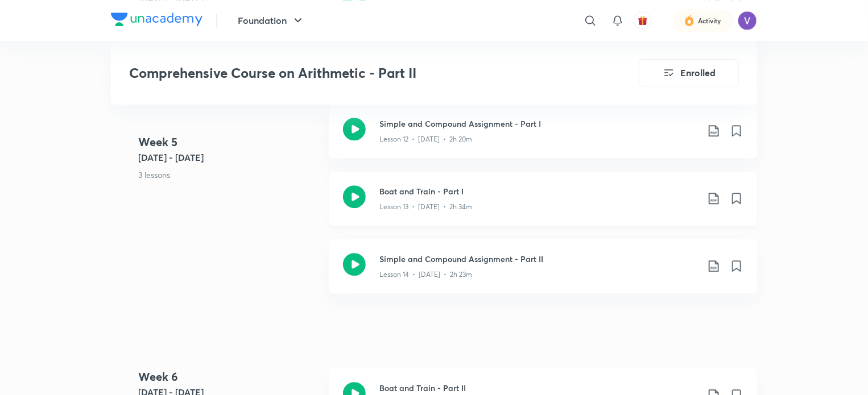 This screenshot has width=868, height=395. What do you see at coordinates (229, 174) in the screenshot?
I see `p: 3 lessons` at bounding box center [229, 174].